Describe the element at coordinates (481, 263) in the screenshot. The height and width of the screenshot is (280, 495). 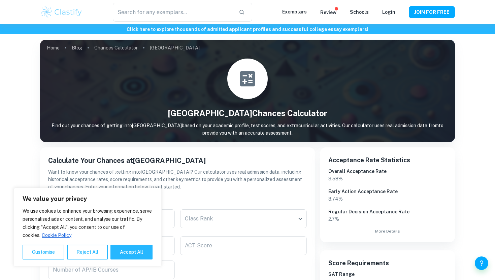
I see `button: Help and Feedback` at that location.